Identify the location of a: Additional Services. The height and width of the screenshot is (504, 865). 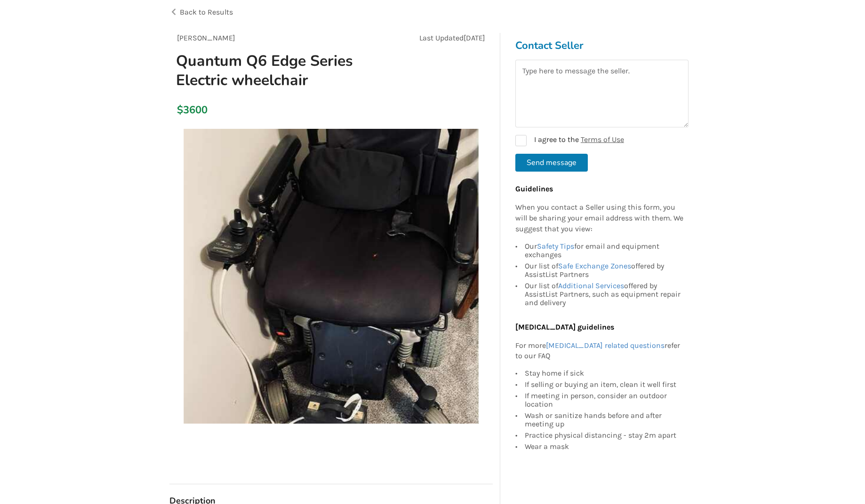
(591, 286).